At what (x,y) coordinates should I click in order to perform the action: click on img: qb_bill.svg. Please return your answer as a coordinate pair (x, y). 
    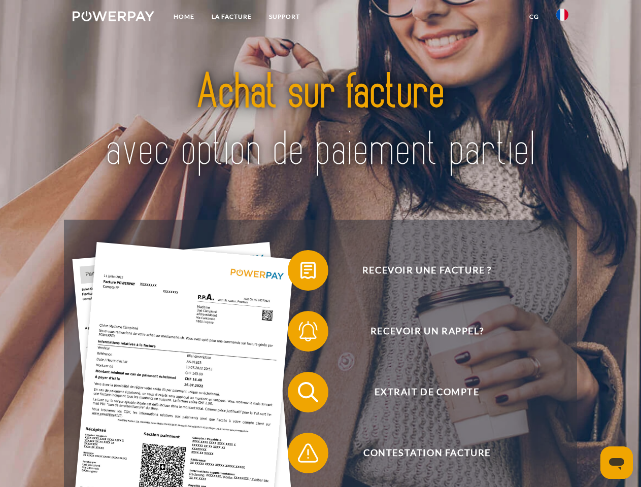
    Looking at the image, I should click on (308, 270).